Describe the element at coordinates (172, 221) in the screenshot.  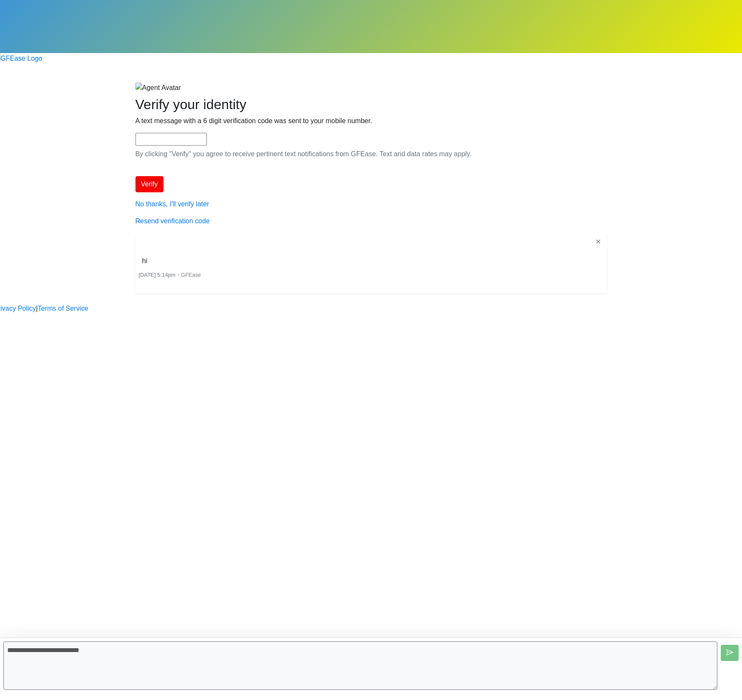
I see `a: Resend verification code` at that location.